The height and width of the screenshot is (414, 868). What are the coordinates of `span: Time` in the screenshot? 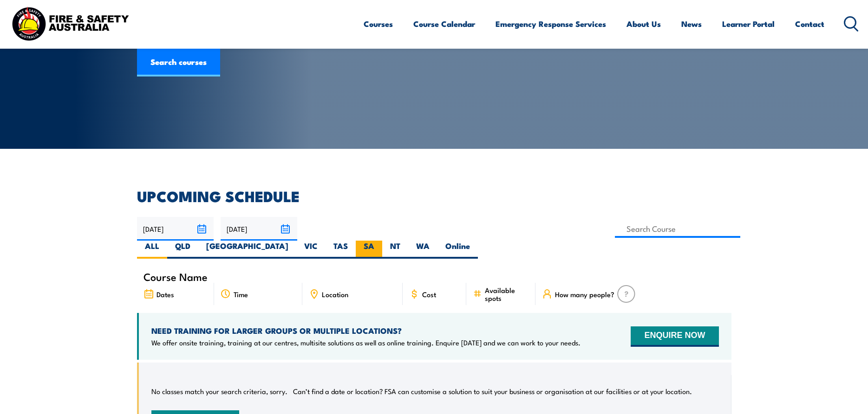 It's located at (241, 294).